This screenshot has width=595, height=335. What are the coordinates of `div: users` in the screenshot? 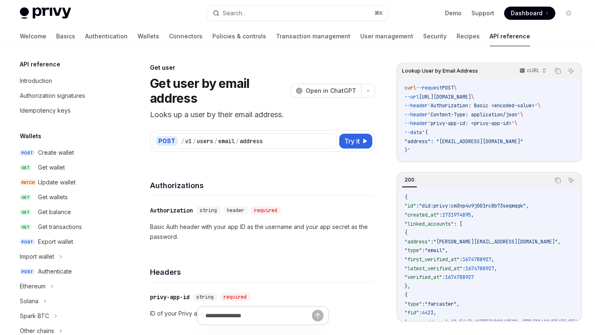 It's located at (205, 141).